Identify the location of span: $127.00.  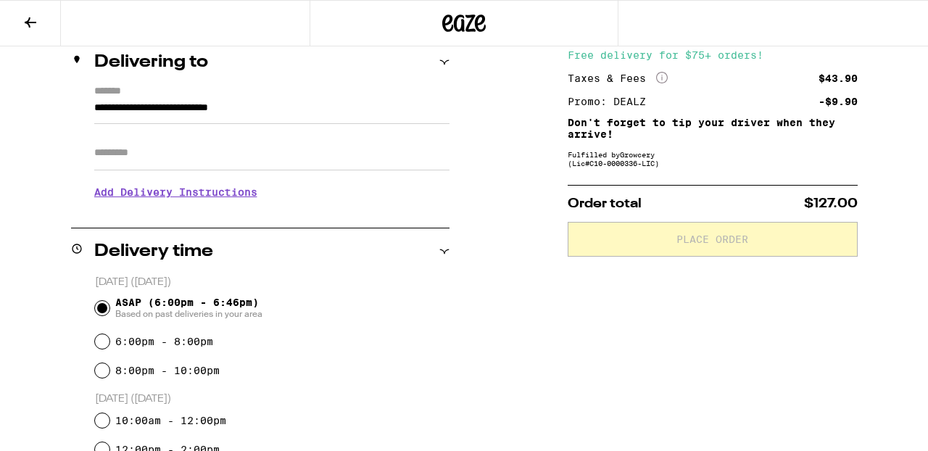
(831, 204).